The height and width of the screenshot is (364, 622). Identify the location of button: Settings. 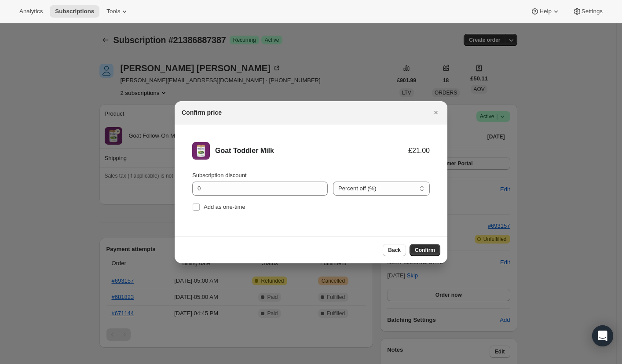
(588, 11).